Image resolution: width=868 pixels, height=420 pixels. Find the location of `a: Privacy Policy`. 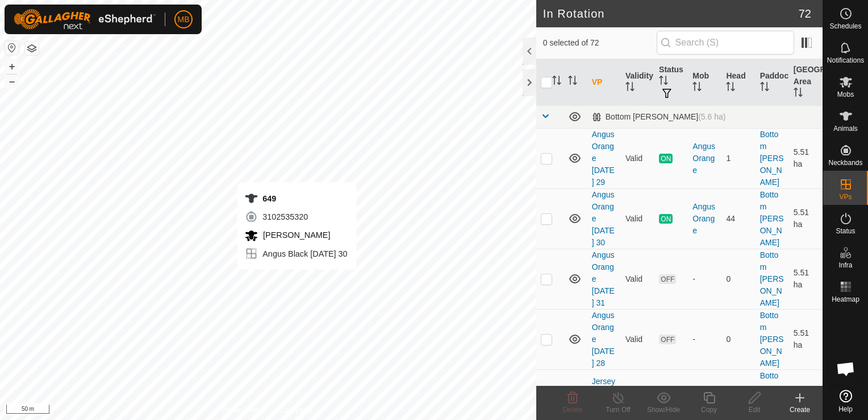

a: Privacy Policy is located at coordinates (244, 410).